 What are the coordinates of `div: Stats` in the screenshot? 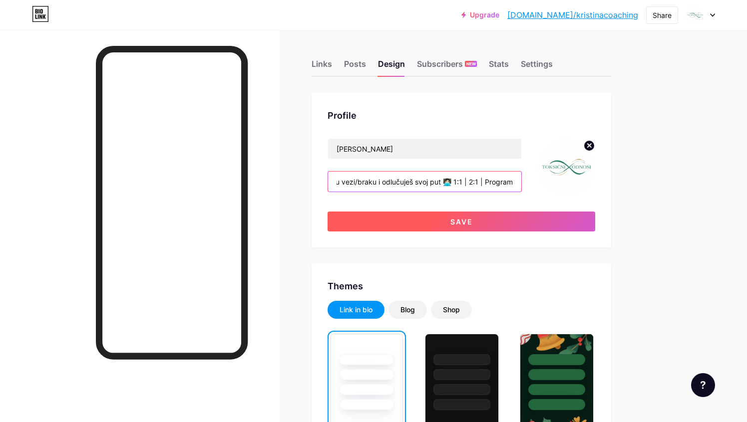 It's located at (499, 67).